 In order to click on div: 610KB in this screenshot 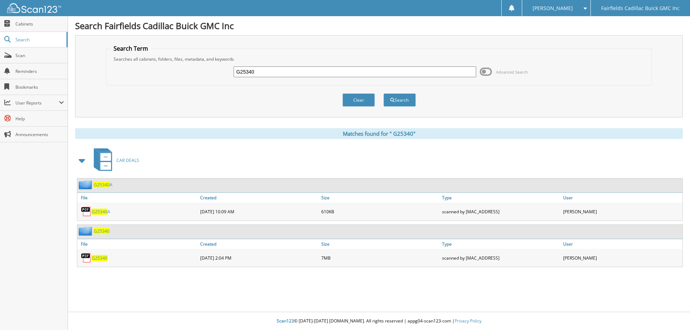, I will do `click(380, 212)`.